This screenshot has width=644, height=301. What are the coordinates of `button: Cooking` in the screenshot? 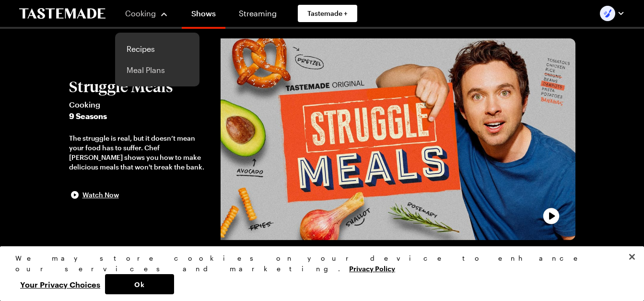 It's located at (147, 13).